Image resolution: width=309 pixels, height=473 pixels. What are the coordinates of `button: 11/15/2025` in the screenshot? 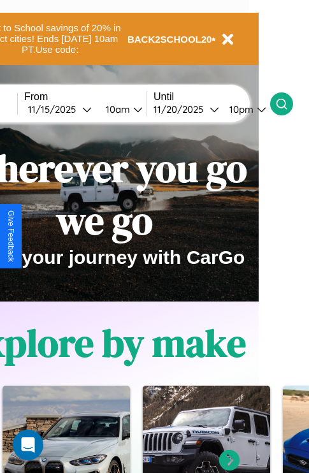 It's located at (60, 109).